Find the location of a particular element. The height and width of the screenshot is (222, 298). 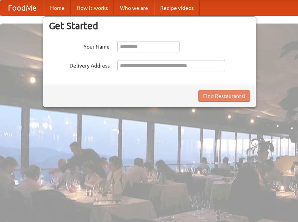

label: Your Name is located at coordinates (79, 46).